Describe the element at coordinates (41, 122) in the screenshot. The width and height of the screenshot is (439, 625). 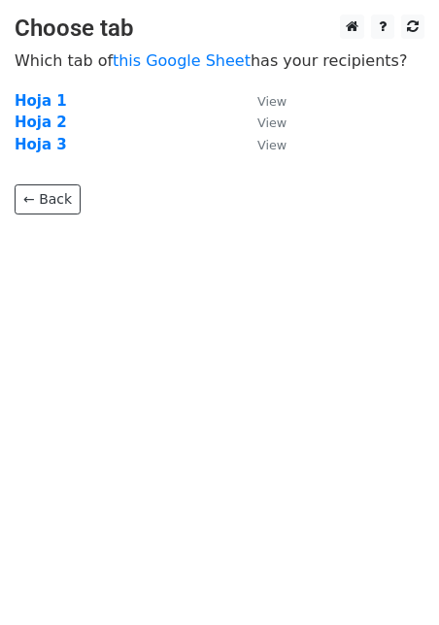
I see `strong: Hoja 2` at that location.